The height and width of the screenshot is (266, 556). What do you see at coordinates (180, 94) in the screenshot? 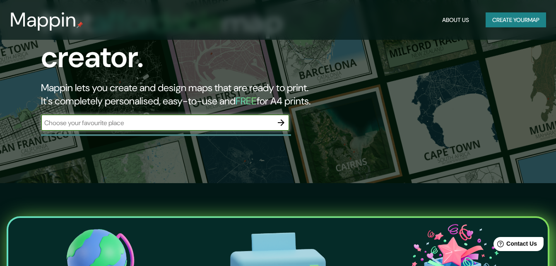
I see `h2: Mappin lets you create and design maps that are ready to print. It's completely personalised, eas...` at bounding box center [180, 94].